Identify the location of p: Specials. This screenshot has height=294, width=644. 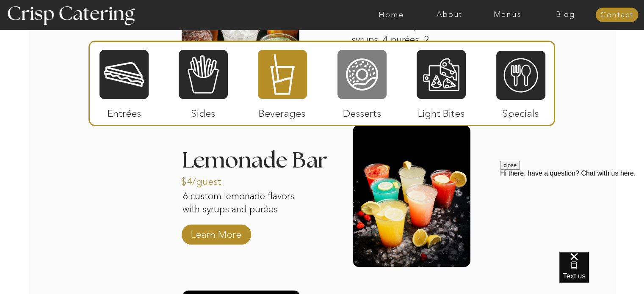
(520, 111).